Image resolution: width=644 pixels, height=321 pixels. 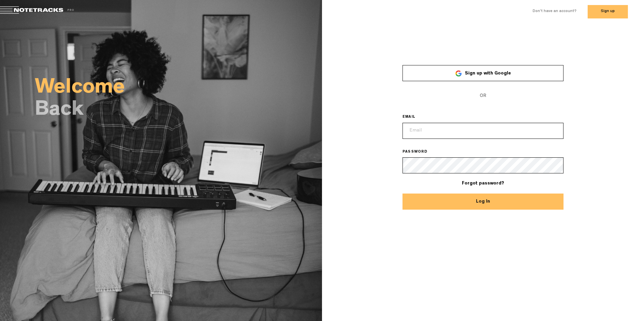 I want to click on button: Sign up, so click(x=607, y=11).